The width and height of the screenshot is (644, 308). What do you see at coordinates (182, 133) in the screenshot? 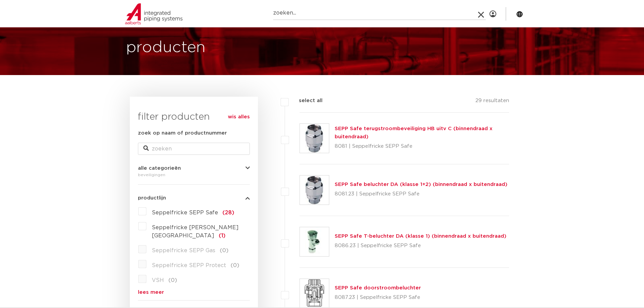
I see `label: zoek op naam of productnummer` at bounding box center [182, 133].